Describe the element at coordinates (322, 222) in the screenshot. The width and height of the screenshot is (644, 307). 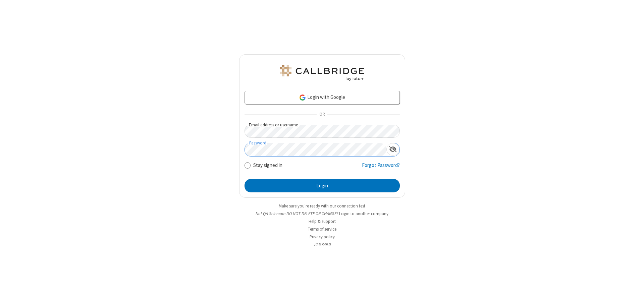
I see `a: Help & support` at that location.